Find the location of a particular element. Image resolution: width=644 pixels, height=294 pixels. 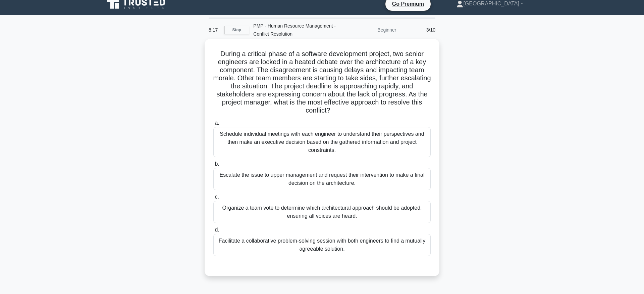

a: Stop is located at coordinates (237, 29).